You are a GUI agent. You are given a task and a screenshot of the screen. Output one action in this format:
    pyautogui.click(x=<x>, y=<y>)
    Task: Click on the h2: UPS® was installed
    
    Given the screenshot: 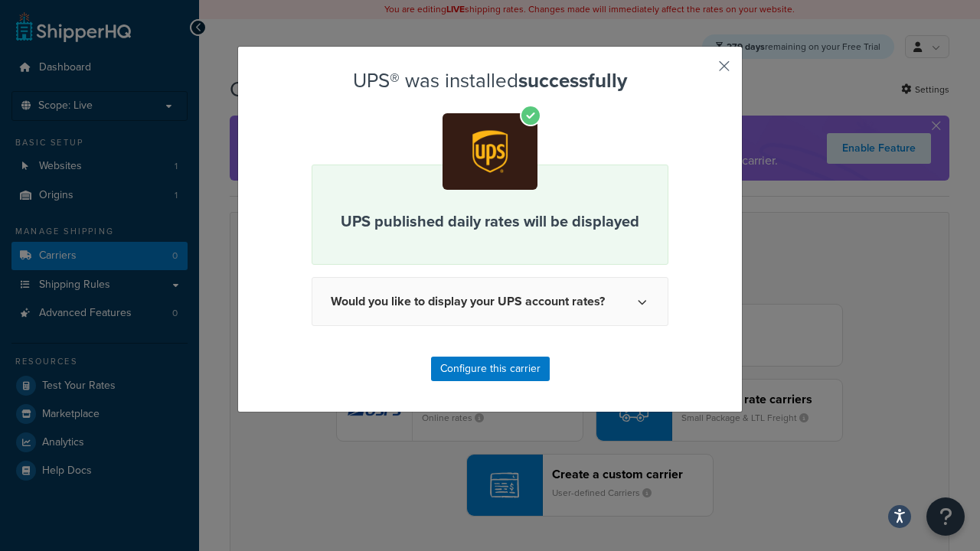 What is the action you would take?
    pyautogui.click(x=490, y=80)
    